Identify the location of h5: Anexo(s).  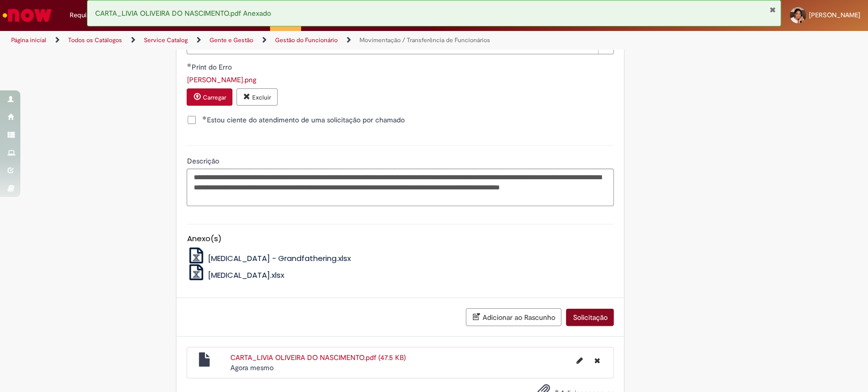
(401, 239).